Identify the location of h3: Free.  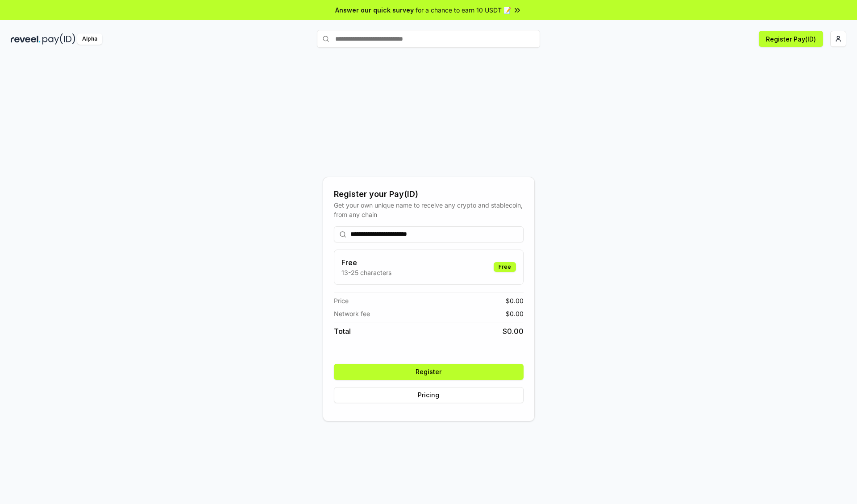
(366, 262).